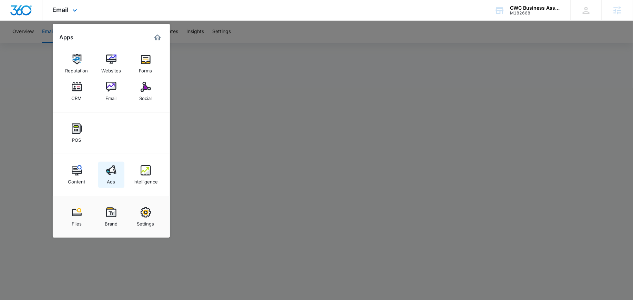 This screenshot has width=633, height=300. Describe the element at coordinates (67, 37) in the screenshot. I see `h2: Apps` at that location.